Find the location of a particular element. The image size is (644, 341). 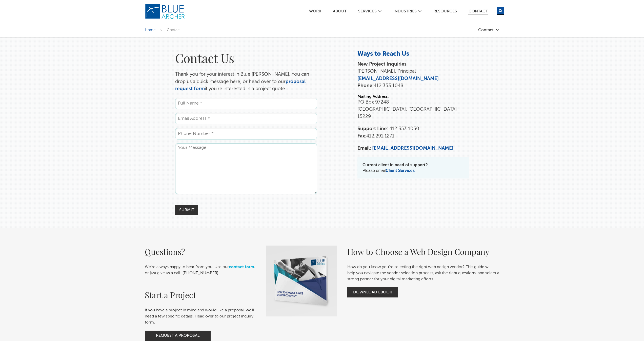

input: Full Name * is located at coordinates (246, 103).